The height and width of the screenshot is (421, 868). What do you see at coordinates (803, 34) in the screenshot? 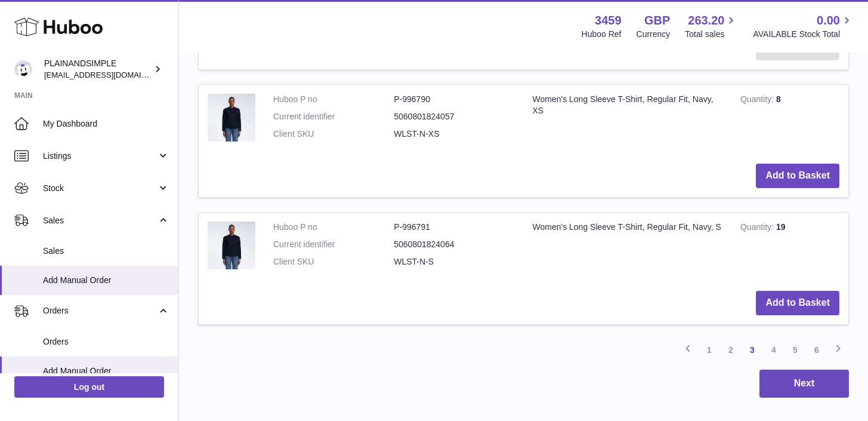
I see `span: AVAILABLE Stock Total` at bounding box center [803, 34].